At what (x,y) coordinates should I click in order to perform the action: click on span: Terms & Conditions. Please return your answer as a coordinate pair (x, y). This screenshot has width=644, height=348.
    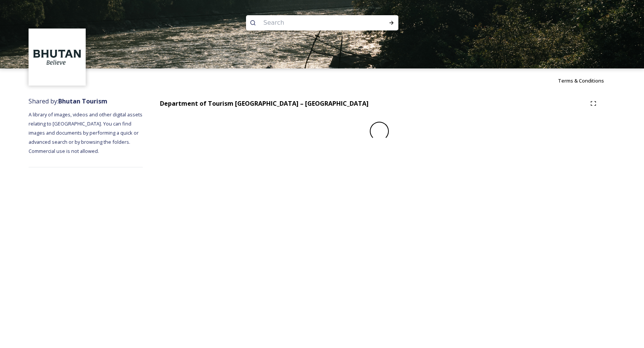
    Looking at the image, I should click on (581, 81).